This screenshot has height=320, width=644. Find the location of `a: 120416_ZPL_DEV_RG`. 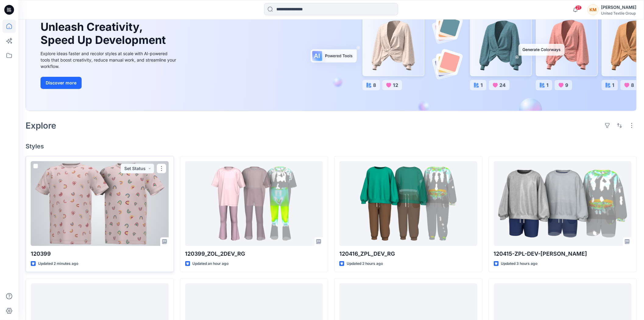

a: 120416_ZPL_DEV_RG is located at coordinates (408, 204).